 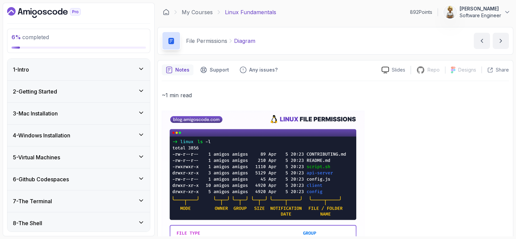 I want to click on button: 6-Github Codespaces, so click(x=79, y=179).